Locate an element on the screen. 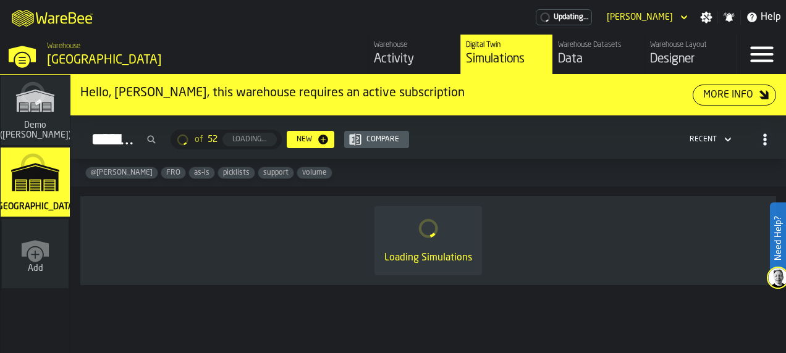 The width and height of the screenshot is (786, 353). div: Menu Subscription is located at coordinates (563, 17).